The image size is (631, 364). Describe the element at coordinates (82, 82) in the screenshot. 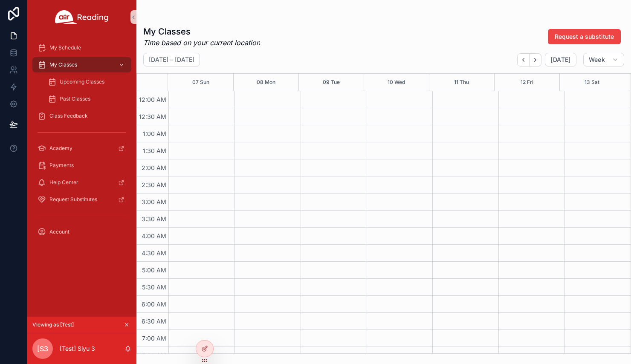

I see `span: Upcoming Classes` at that location.